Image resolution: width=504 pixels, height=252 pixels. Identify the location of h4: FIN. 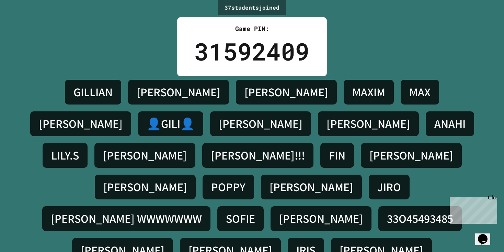
(337, 155).